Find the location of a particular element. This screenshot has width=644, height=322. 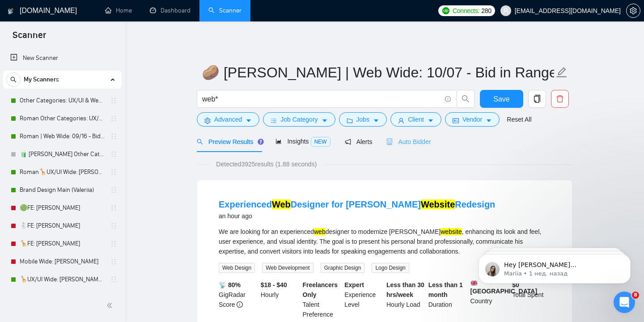

span: Graphic Design is located at coordinates (343, 268).